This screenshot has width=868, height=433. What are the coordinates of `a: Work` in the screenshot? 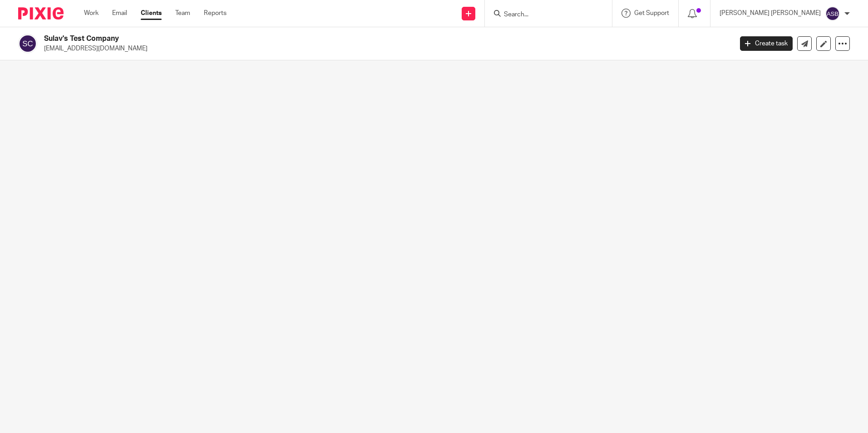 It's located at (91, 13).